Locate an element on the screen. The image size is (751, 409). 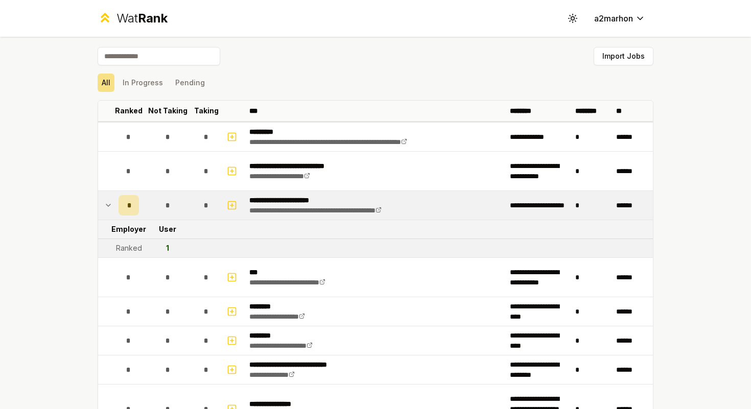
p: Not Taking is located at coordinates (168, 111).